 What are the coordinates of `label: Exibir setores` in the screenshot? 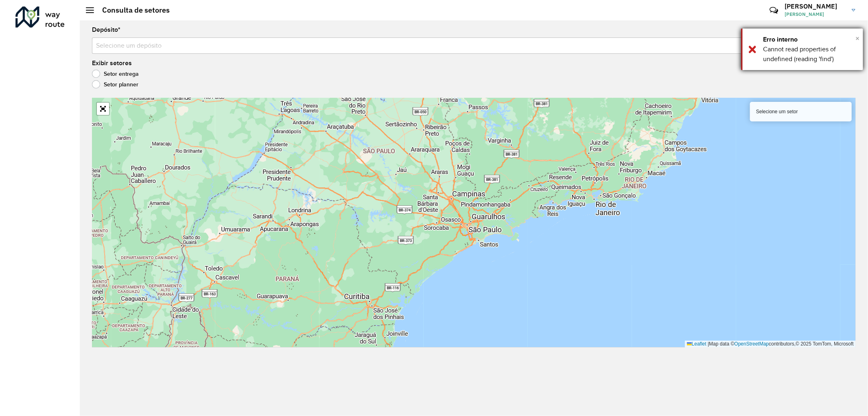 It's located at (112, 63).